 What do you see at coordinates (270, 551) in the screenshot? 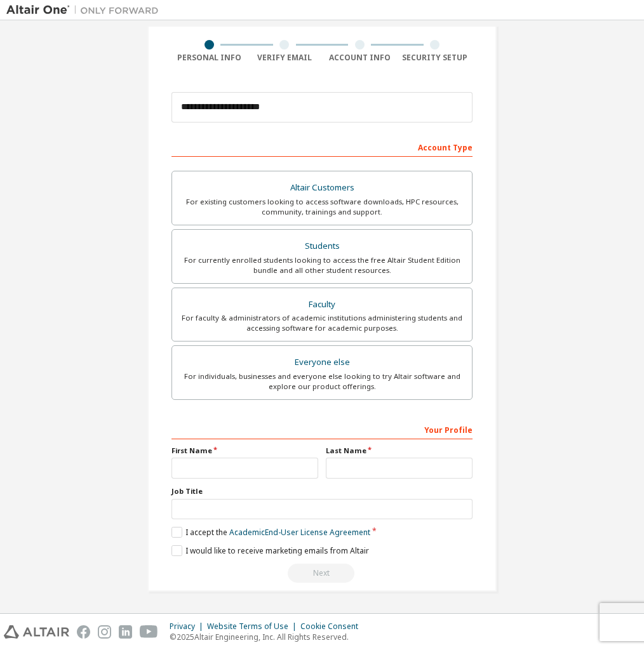
I see `label: I would like to receive marketing emails from Altair` at bounding box center [270, 551].